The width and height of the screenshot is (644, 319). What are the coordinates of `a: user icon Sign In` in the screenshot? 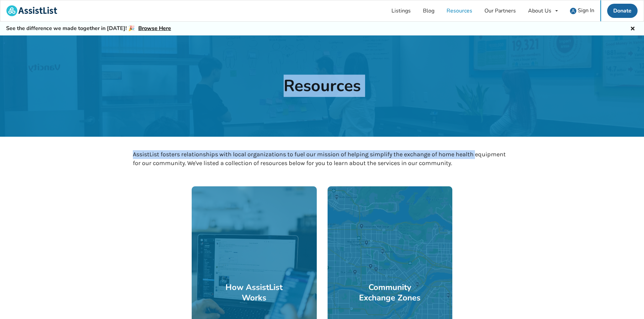 It's located at (582, 11).